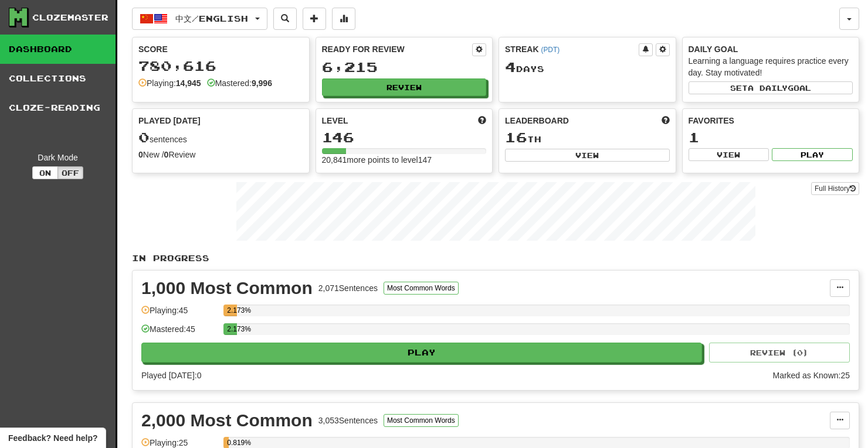 The height and width of the screenshot is (448, 868). What do you see at coordinates (188, 83) in the screenshot?
I see `strong: 14,945` at bounding box center [188, 83].